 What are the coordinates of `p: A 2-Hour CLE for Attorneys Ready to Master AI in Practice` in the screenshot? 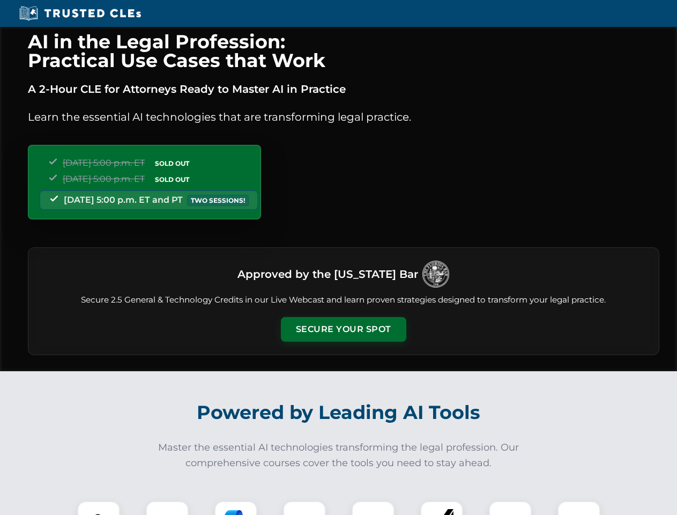 It's located at (344, 89).